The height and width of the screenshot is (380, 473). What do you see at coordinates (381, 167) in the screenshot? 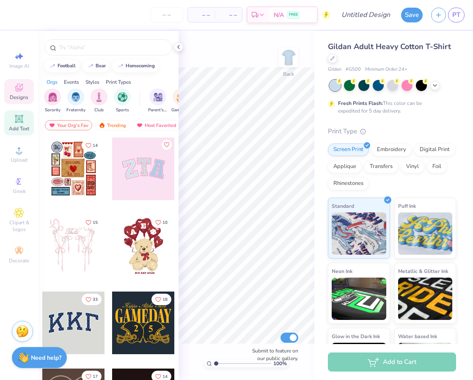
I see `div: Transfers` at bounding box center [381, 167].